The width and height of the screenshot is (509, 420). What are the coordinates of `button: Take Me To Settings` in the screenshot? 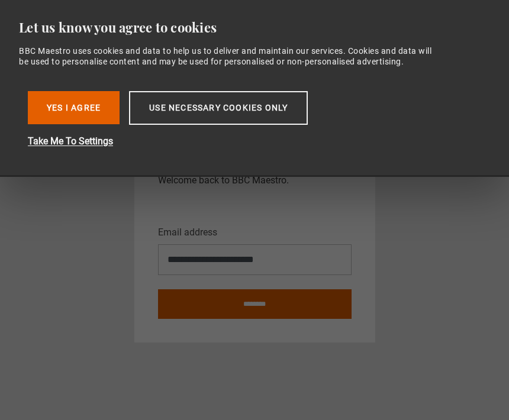 It's located at (217, 141).